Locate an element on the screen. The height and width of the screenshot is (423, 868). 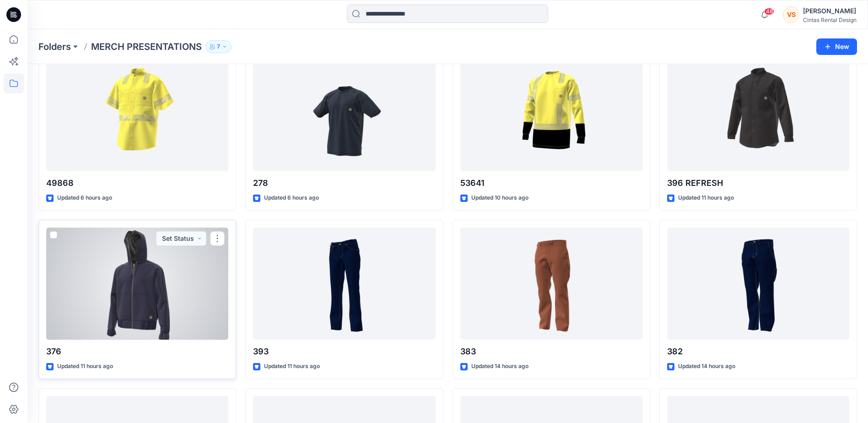
a: 376 is located at coordinates (137, 284).